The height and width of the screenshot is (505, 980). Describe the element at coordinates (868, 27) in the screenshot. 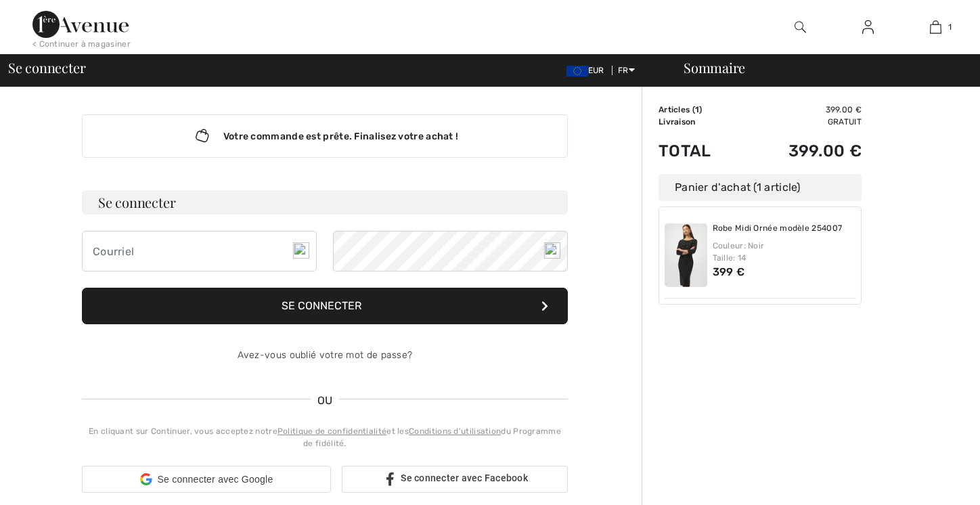

I see `img: Mes infos` at that location.